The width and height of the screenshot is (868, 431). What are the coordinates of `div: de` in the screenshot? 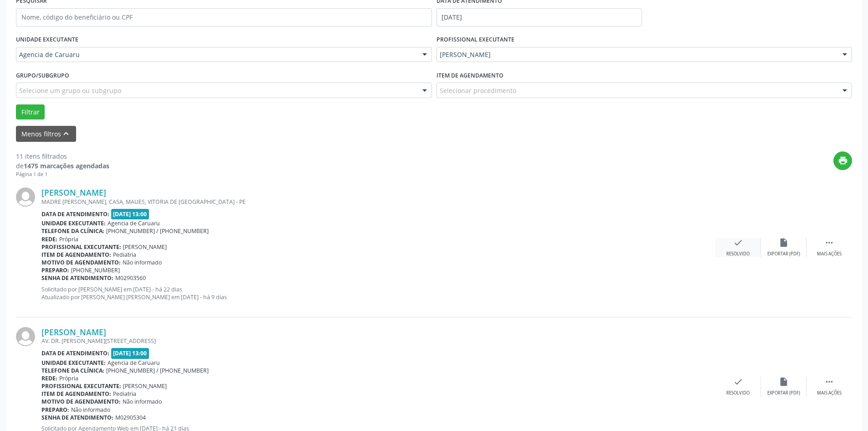 It's located at (62, 165).